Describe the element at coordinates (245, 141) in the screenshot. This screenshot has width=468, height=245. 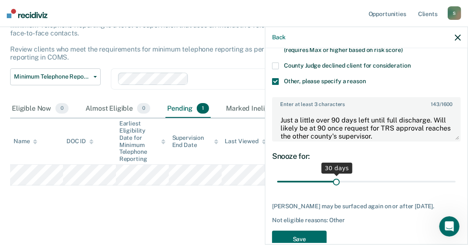
I see `div: Last Viewed` at that location.